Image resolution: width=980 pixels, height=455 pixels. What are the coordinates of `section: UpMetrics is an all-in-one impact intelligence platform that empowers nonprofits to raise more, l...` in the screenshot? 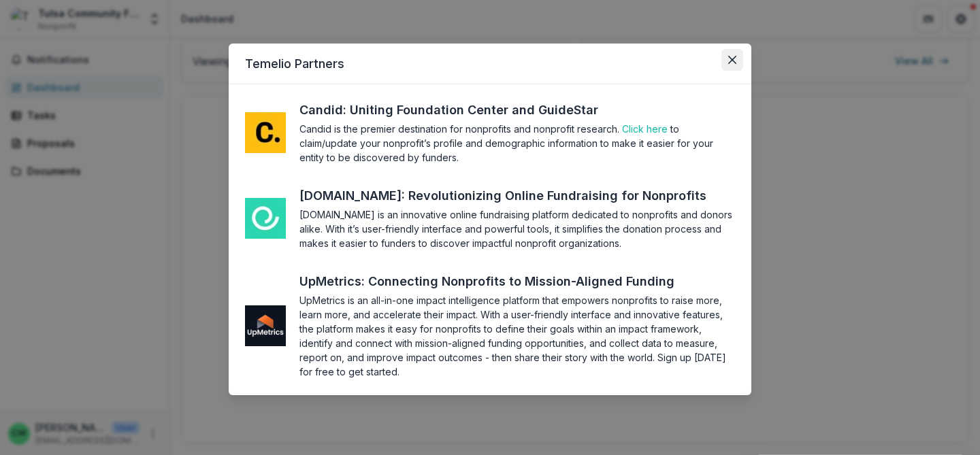 It's located at (517, 336).